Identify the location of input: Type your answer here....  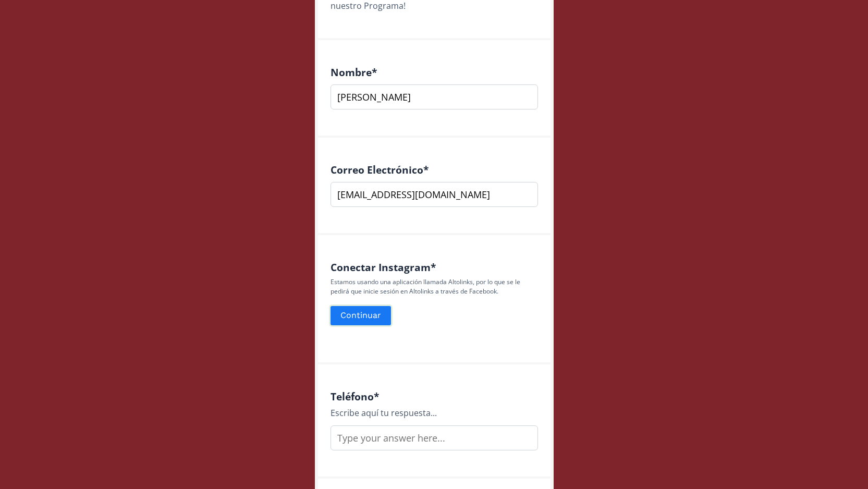
(434, 437).